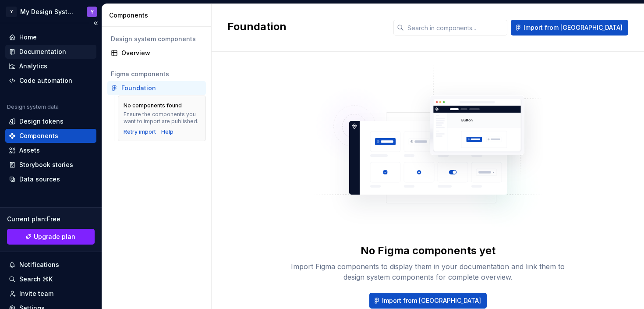 This screenshot has height=309, width=644. I want to click on div: Storybook stories, so click(46, 165).